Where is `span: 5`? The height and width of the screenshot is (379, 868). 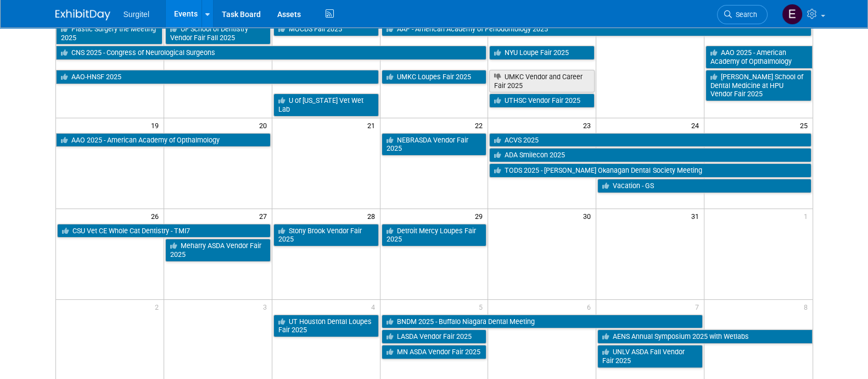 span: 5 is located at coordinates (483, 306).